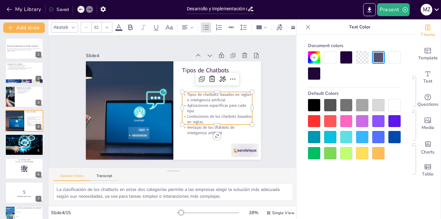 The height and width of the screenshot is (219, 441). Describe the element at coordinates (24, 141) in the screenshot. I see `p: Pruebas para asegurar efectividad.` at that location.